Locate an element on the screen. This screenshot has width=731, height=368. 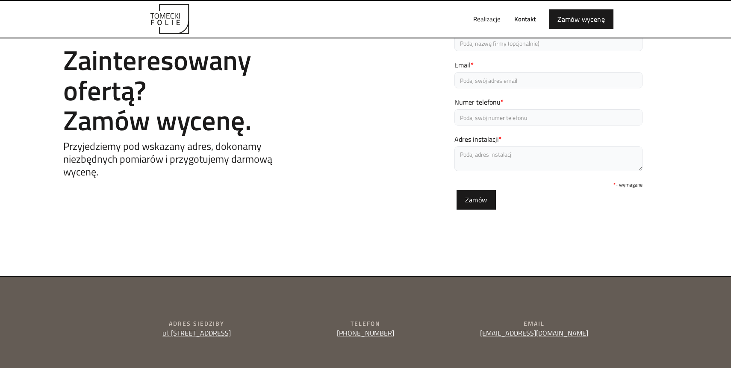
div: Email is located at coordinates (534, 324).